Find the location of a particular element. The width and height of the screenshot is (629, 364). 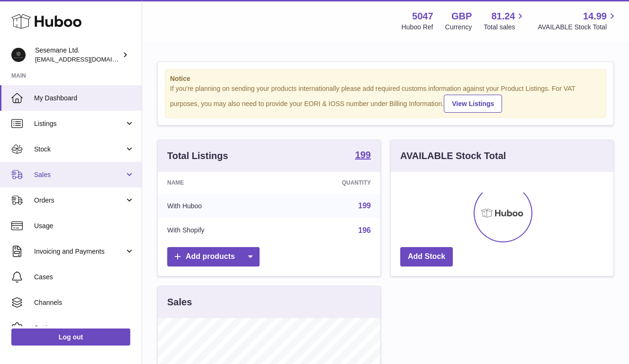

h3: Total Listings is located at coordinates (198, 156).